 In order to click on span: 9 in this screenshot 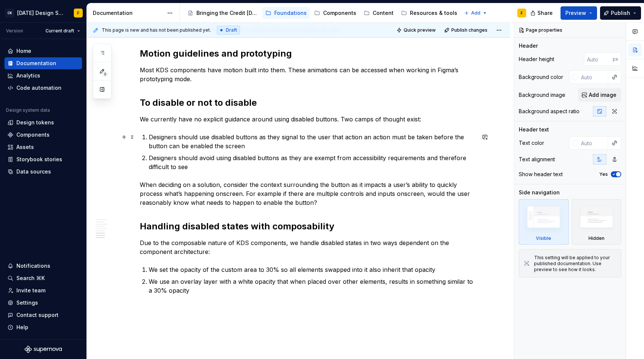, I will do `click(105, 74)`.